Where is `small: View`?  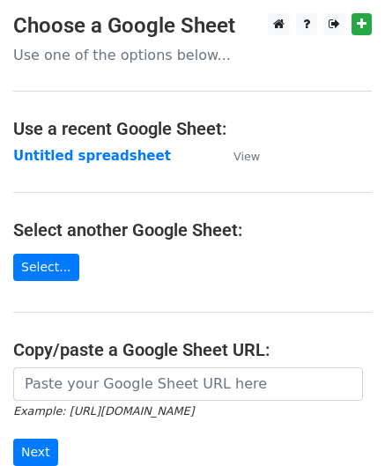
small: View is located at coordinates (247, 156).